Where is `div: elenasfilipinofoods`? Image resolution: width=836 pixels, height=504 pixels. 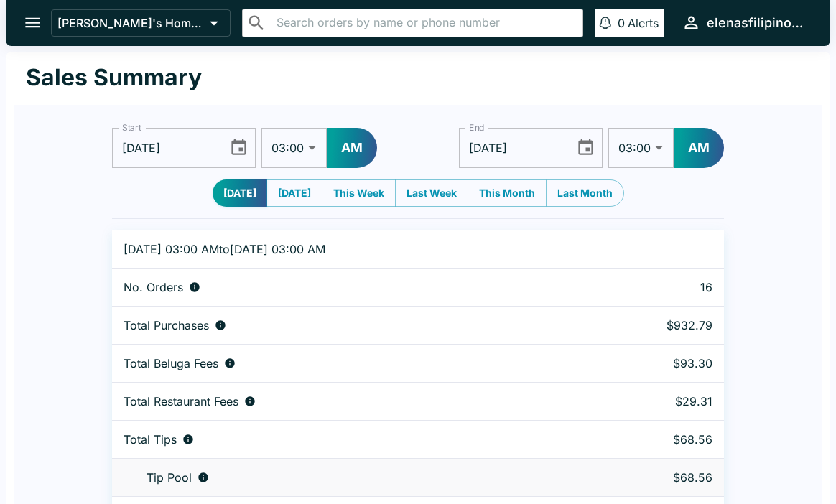 div: elenasfilipinofoods is located at coordinates (757, 23).